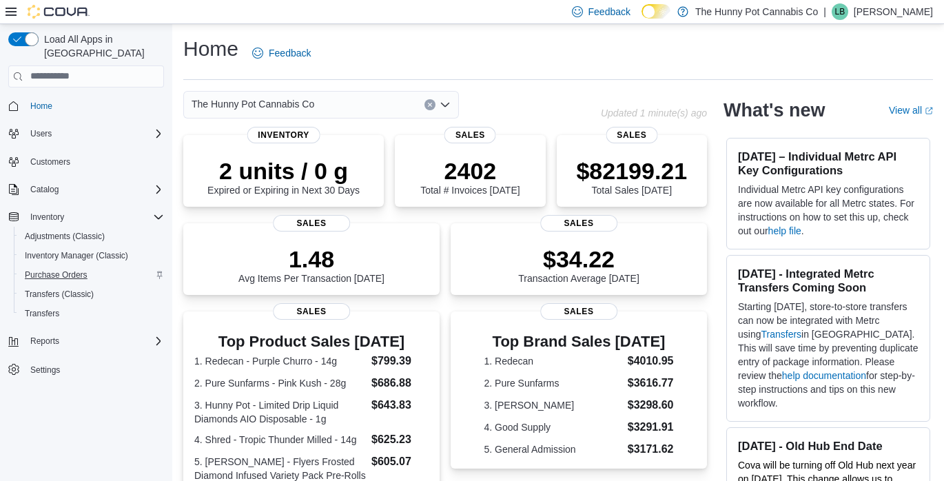  I want to click on a: View allExternal link, so click(911, 110).